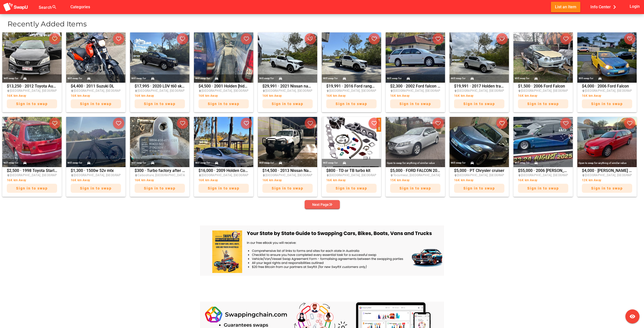 This screenshot has height=328, width=644. Describe the element at coordinates (160, 72) in the screenshot. I see `a: Will swap for$17,995 · 2020 LDV t60 sk8c luxe utility dual cab 4dr spts auto 6sp 4x4 890kg 2.8dt[...` at that location.